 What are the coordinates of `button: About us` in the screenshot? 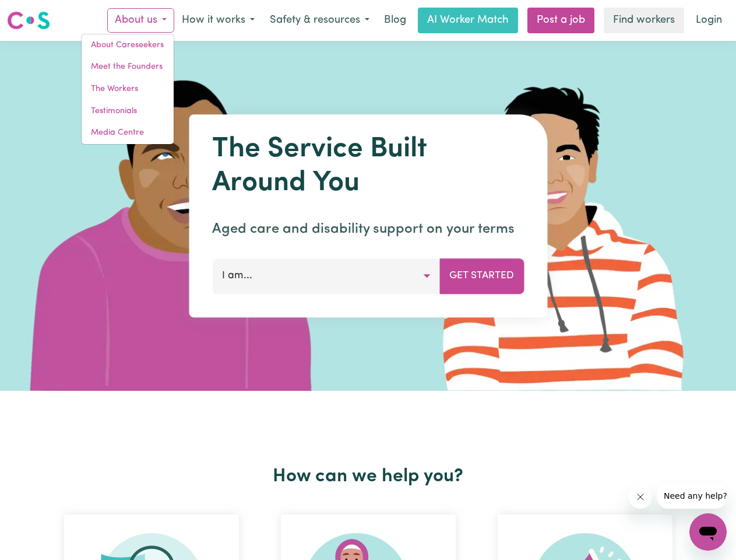 It's located at (141, 20).